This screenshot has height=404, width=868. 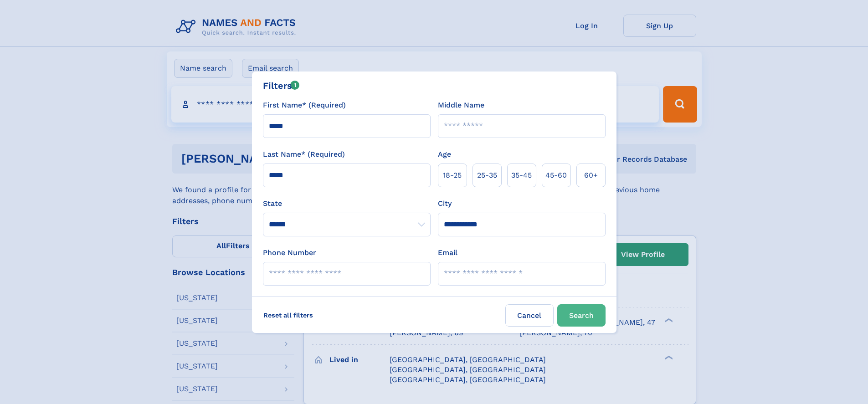 I want to click on div: Filters, so click(x=281, y=85).